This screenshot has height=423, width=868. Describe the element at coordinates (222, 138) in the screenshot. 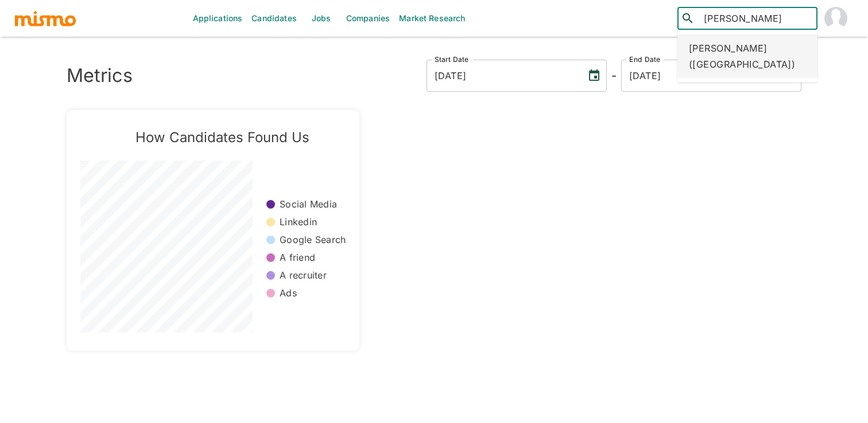

I see `h5: How Candidates Found Us` at that location.